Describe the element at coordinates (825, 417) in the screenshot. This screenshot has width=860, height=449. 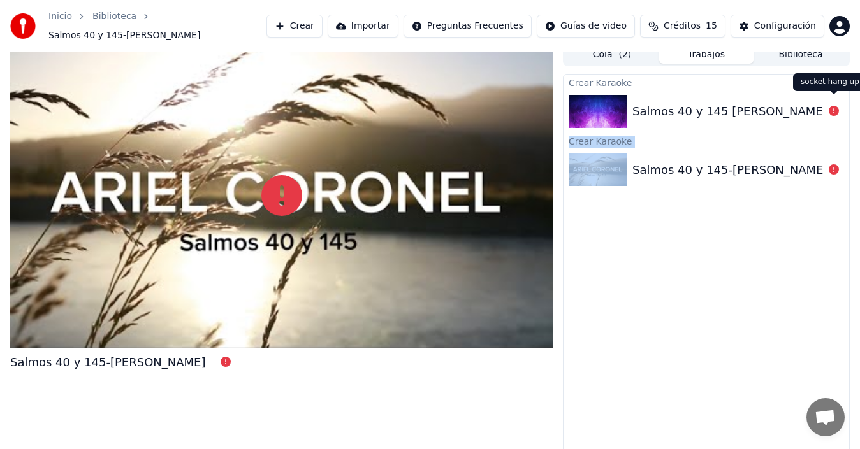
I see `div: Chat abierto` at that location.